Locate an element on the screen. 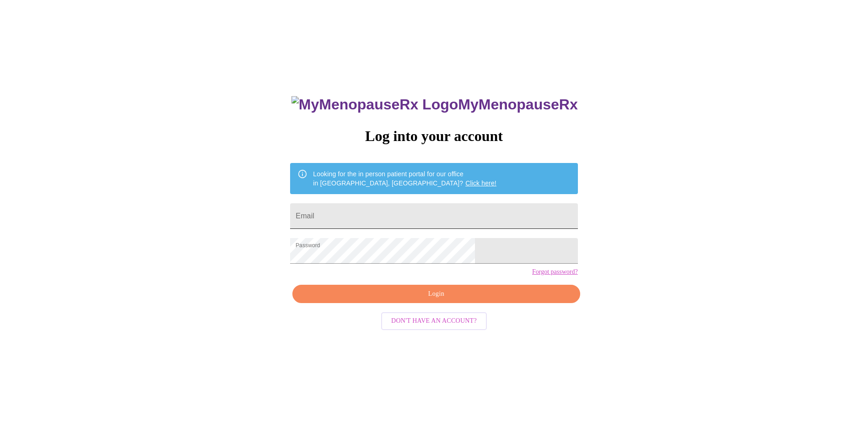 The height and width of the screenshot is (434, 868). img: MyMenopauseRx Logo is located at coordinates (374, 104).